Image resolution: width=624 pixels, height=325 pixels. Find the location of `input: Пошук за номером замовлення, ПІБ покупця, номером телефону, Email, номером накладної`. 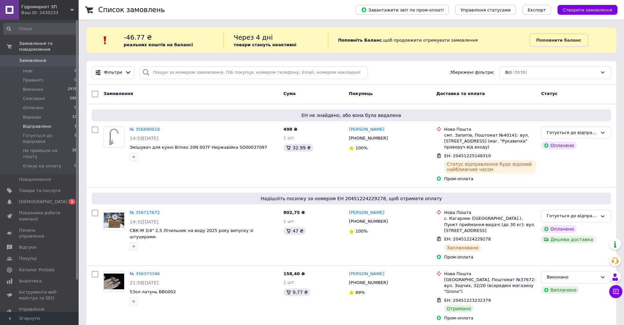

input: Пошук за номером замовлення, ПІБ покупця, номером телефону, Email, номером накладної is located at coordinates (253, 72).